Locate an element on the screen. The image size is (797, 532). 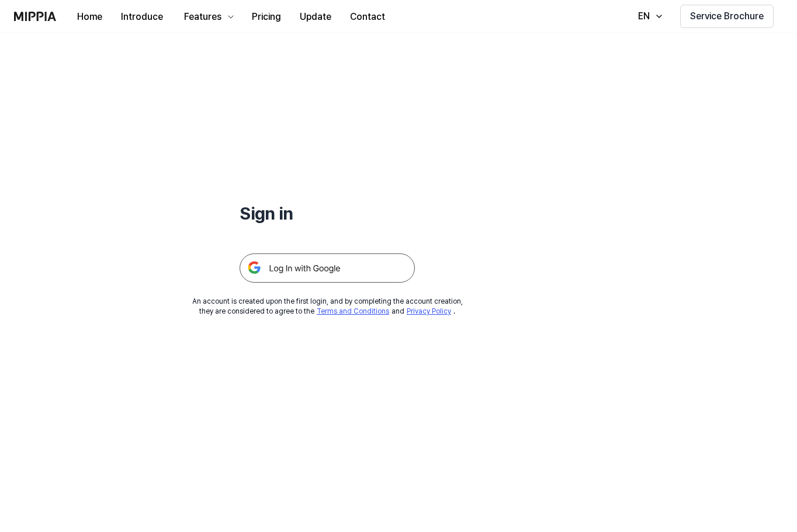
button: EN is located at coordinates (649, 16).